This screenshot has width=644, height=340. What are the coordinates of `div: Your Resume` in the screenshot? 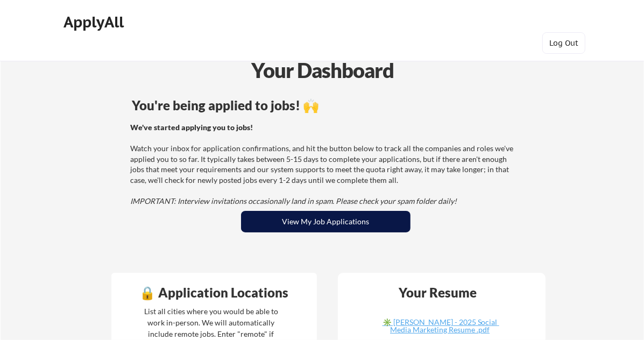 It's located at (438, 293).